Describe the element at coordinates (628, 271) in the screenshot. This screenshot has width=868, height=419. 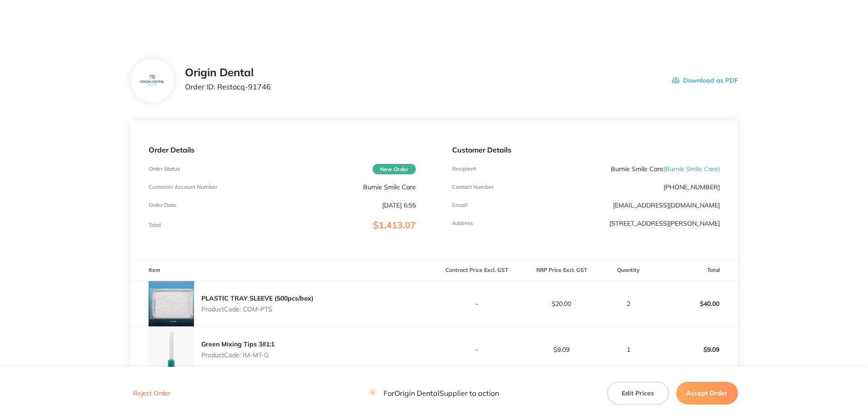
I see `th: Quantity` at that location.